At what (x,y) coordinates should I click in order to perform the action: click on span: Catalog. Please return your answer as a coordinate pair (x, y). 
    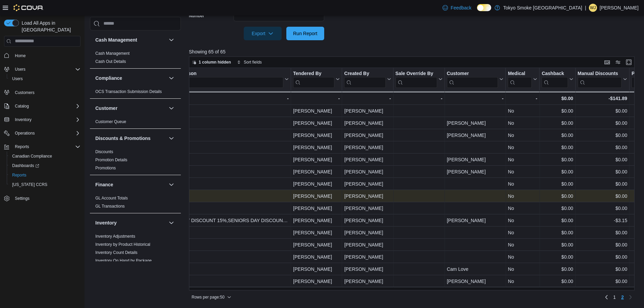
    Looking at the image, I should click on (47, 106).